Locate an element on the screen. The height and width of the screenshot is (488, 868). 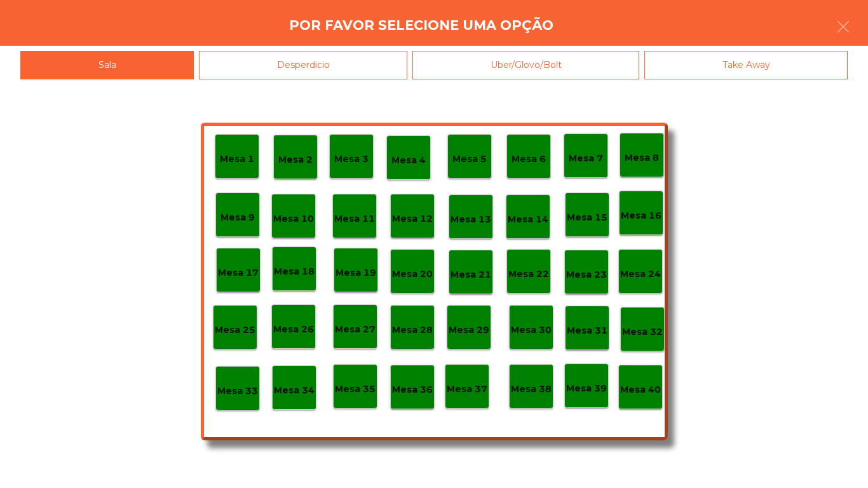
div: Take Away is located at coordinates (746, 65).